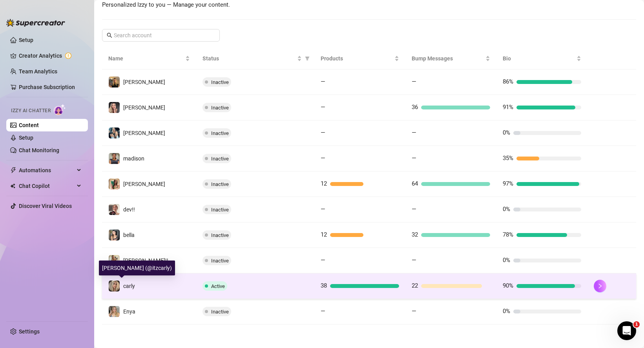 The width and height of the screenshot is (644, 348). I want to click on div: Hi Prestige,Just a quick heads-up—your supercreator trial expired a few days ago, and we’ve misse..., so click(67, 98).